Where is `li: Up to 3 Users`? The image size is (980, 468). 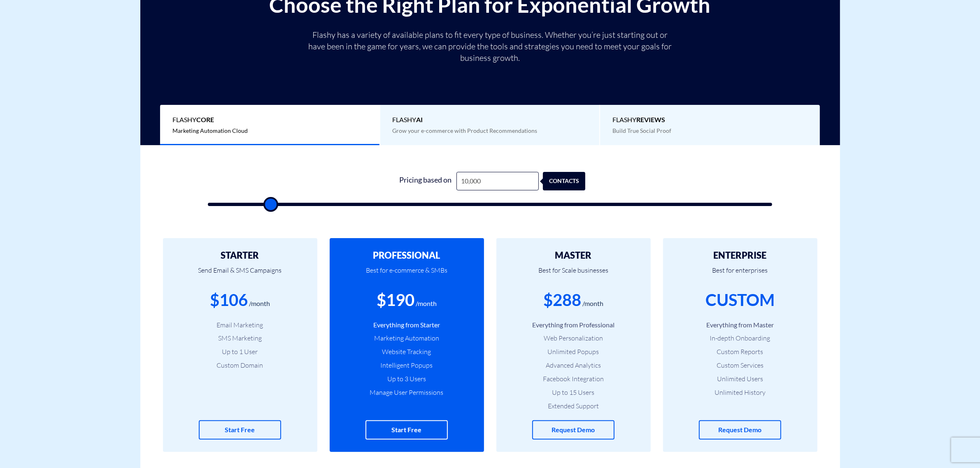 li: Up to 3 Users is located at coordinates (406, 379).